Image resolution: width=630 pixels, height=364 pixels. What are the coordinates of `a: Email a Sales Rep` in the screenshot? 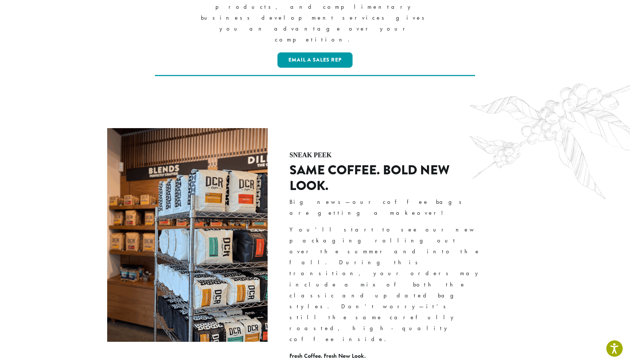 It's located at (315, 60).